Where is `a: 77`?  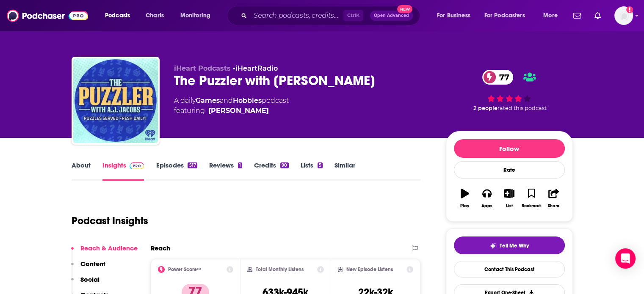 a: 77 is located at coordinates (498, 77).